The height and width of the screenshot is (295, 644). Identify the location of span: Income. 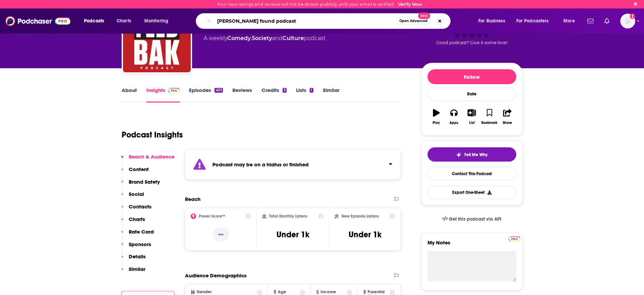
(328, 292).